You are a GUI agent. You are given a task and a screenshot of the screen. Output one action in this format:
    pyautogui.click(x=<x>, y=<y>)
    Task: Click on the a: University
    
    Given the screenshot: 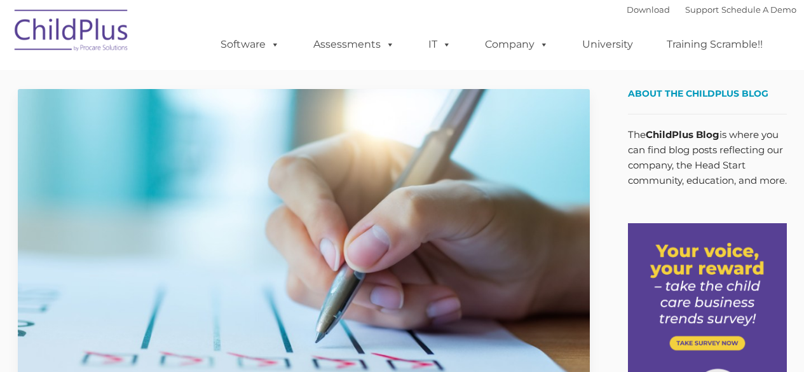 What is the action you would take?
    pyautogui.click(x=608, y=45)
    